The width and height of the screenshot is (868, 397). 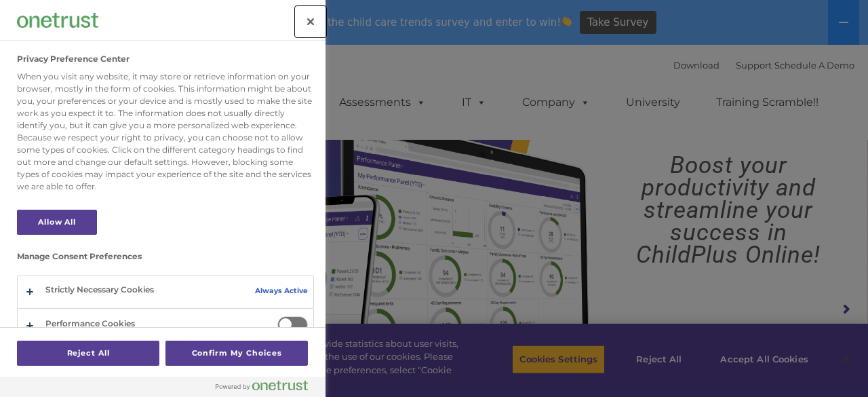 I want to click on button: Reject All, so click(x=88, y=353).